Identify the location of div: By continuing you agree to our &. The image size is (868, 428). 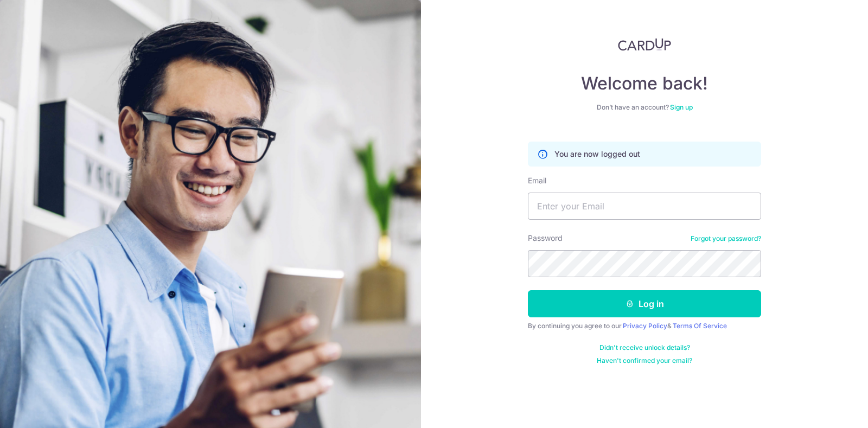
(644, 326).